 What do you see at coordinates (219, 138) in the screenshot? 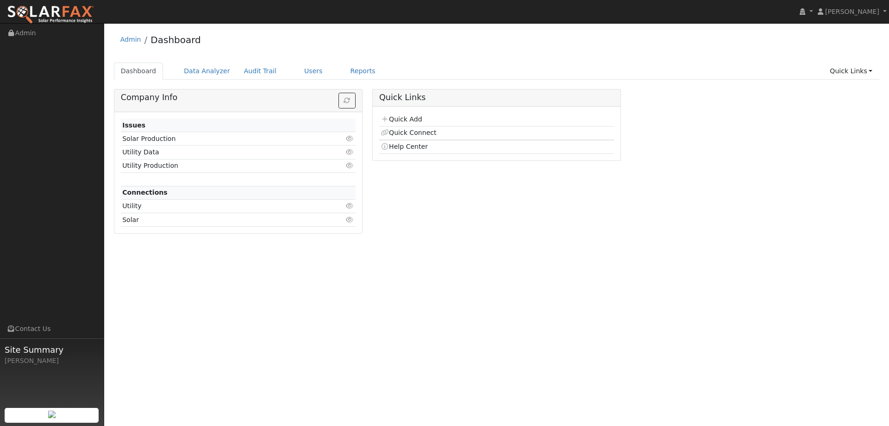
I see `td: Solar Production` at bounding box center [219, 138].